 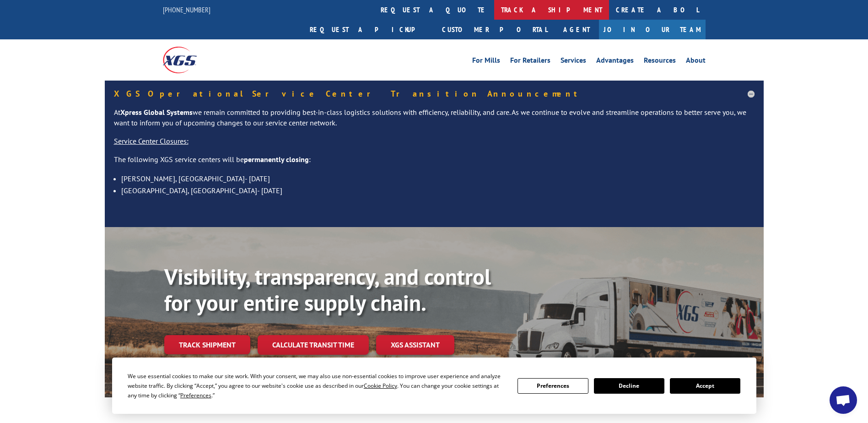 What do you see at coordinates (157, 112) in the screenshot?
I see `strong: Xpress Global Systems` at bounding box center [157, 112].